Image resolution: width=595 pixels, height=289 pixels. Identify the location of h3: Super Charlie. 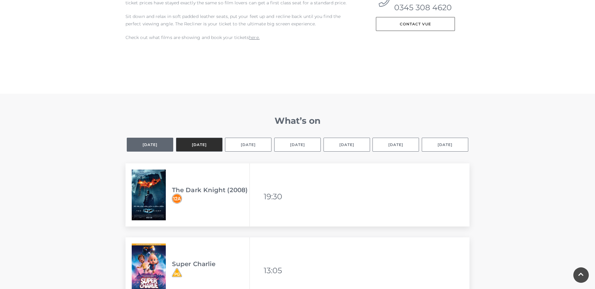
(211, 264).